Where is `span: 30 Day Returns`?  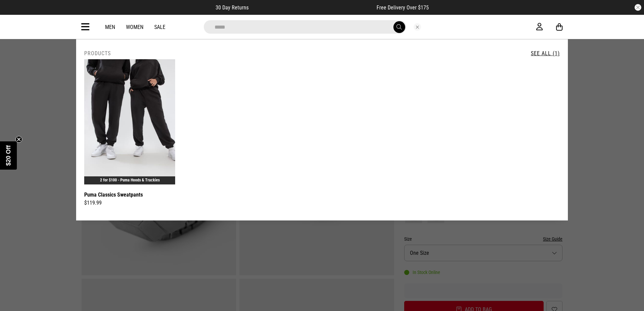
span: 30 Day Returns is located at coordinates (232, 7).